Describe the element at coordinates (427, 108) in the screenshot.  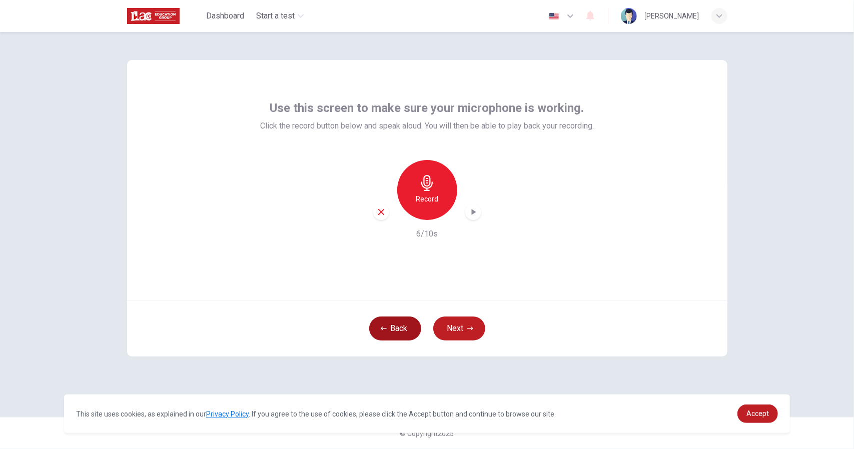
I see `span: Use this screen to make sure your microphone is working.` at that location.